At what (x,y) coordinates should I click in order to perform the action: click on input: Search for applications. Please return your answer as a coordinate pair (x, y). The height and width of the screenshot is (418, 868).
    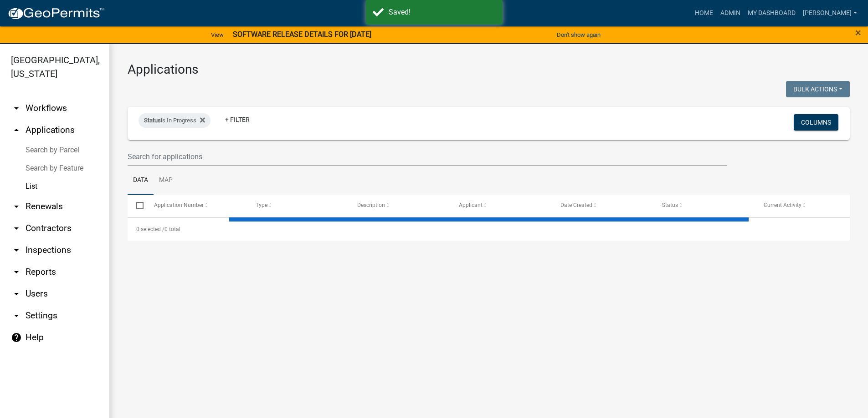
    Looking at the image, I should click on (427, 156).